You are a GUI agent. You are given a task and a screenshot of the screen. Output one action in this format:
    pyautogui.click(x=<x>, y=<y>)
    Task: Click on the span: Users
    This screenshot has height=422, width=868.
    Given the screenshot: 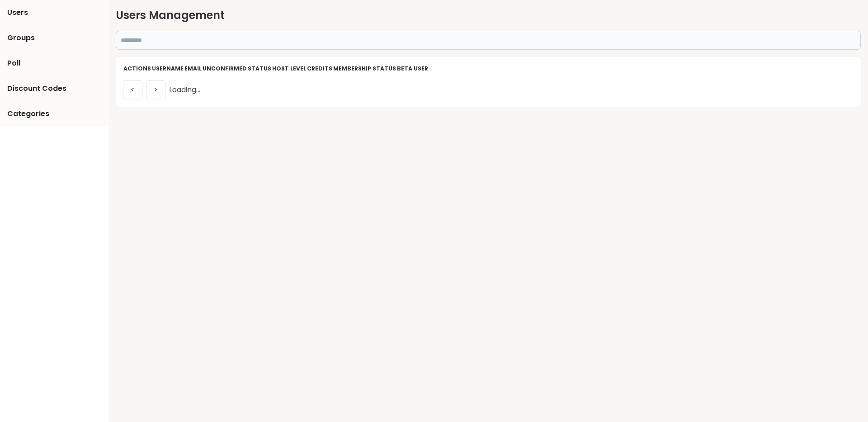 What is the action you would take?
    pyautogui.click(x=18, y=13)
    